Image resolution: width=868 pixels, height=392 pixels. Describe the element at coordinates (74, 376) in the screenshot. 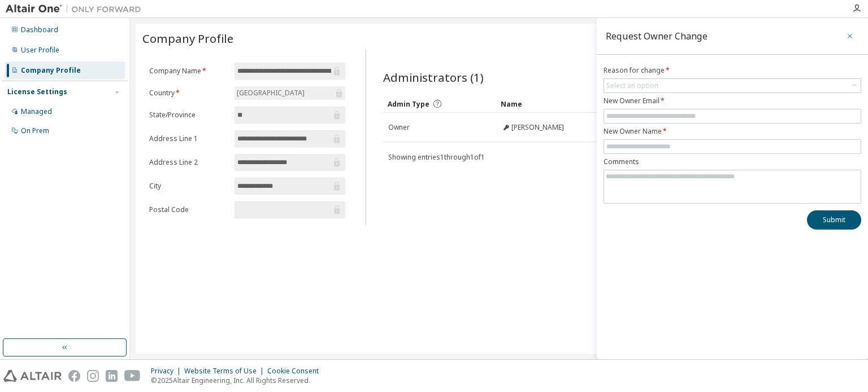

I see `img: facebook.svg` at that location.